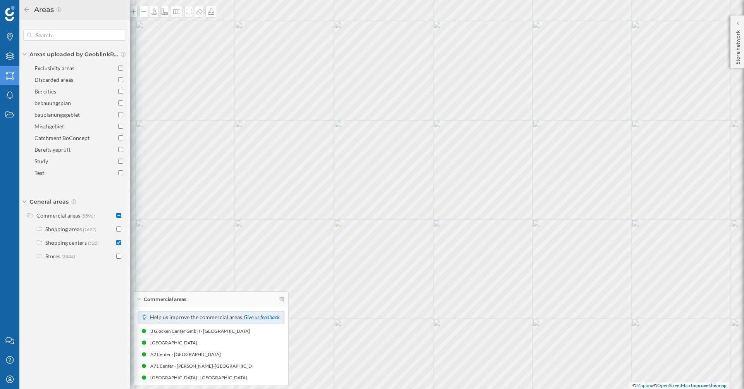 The image size is (744, 389). Describe the element at coordinates (45, 91) in the screenshot. I see `div: Big cities` at that location.